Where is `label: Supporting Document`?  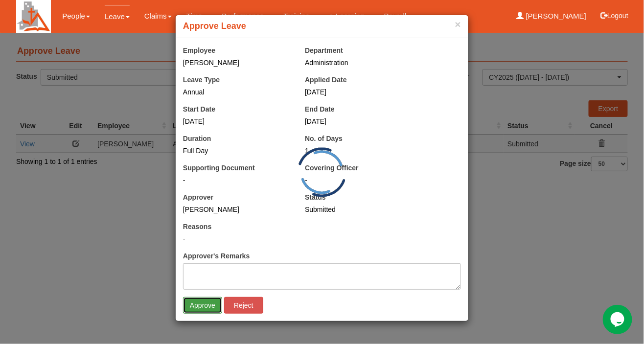
label: Supporting Document is located at coordinates (219, 167).